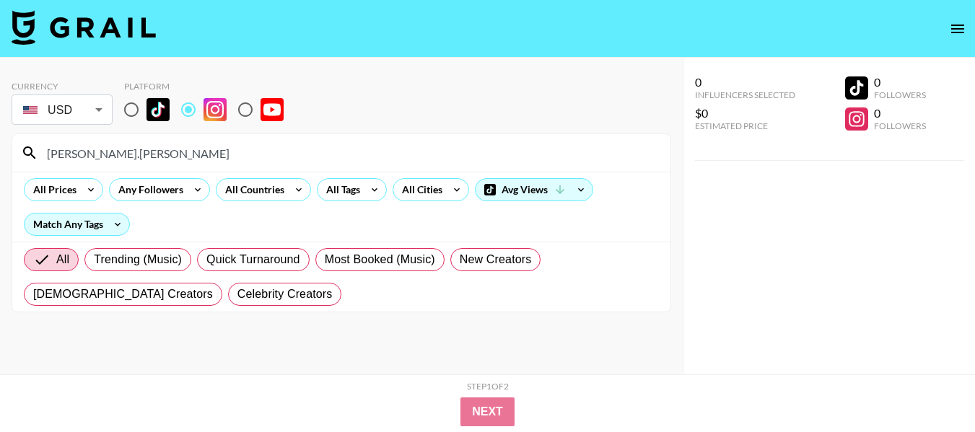 This screenshot has width=975, height=432. What do you see at coordinates (340, 190) in the screenshot?
I see `div: All Tags` at bounding box center [340, 190].